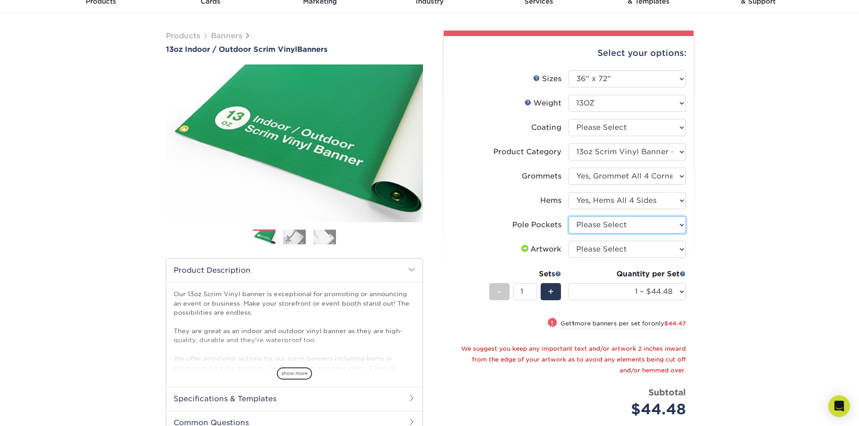  What do you see at coordinates (231, 49) in the screenshot?
I see `span: 13oz Indoor / Outdoor Scrim Vinyl` at bounding box center [231, 49].